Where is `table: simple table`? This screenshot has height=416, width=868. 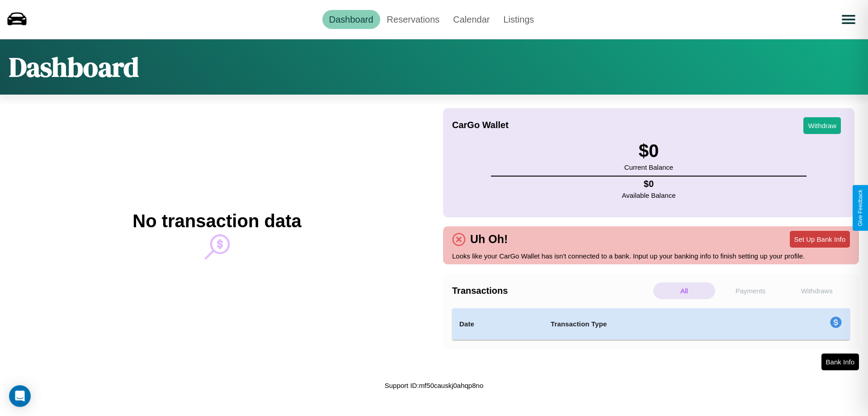 table: simple table is located at coordinates (651, 324).